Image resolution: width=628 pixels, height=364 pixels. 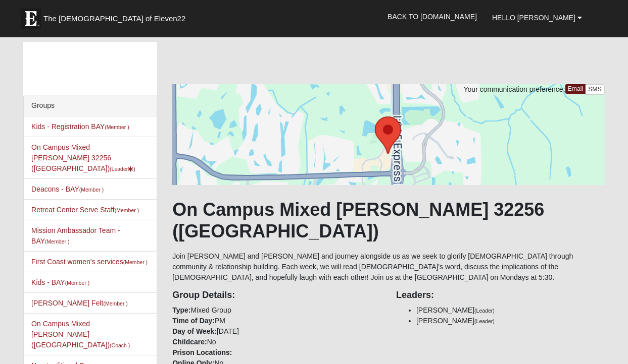 I want to click on strong: Day of Week:, so click(x=195, y=332).